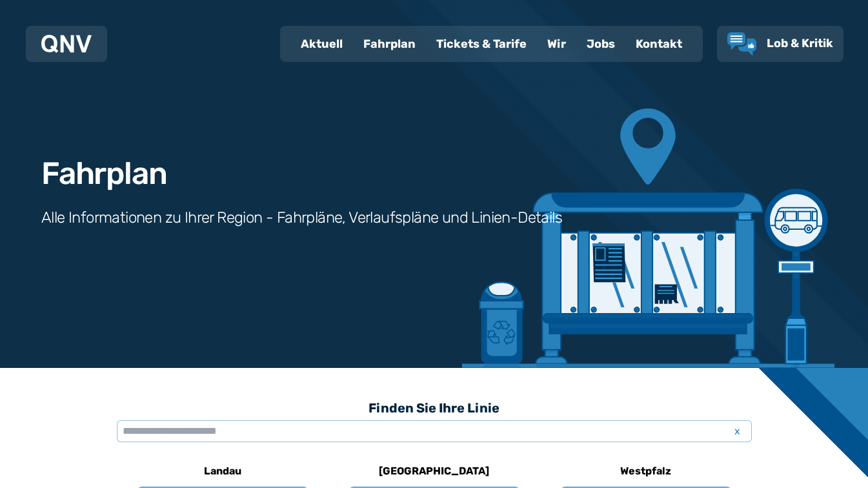 The width and height of the screenshot is (868, 488). What do you see at coordinates (66, 44) in the screenshot?
I see `a: QNV Logo` at bounding box center [66, 44].